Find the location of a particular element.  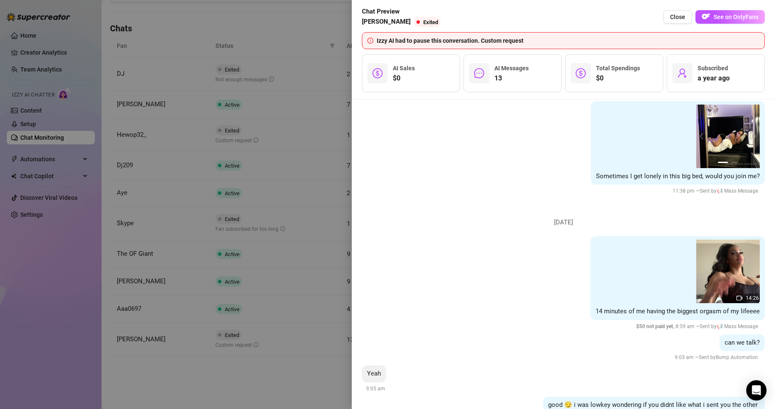

img: OF is located at coordinates (706, 17).